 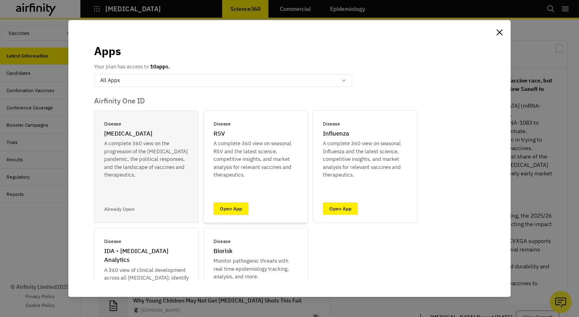 I want to click on button: Close, so click(x=500, y=32).